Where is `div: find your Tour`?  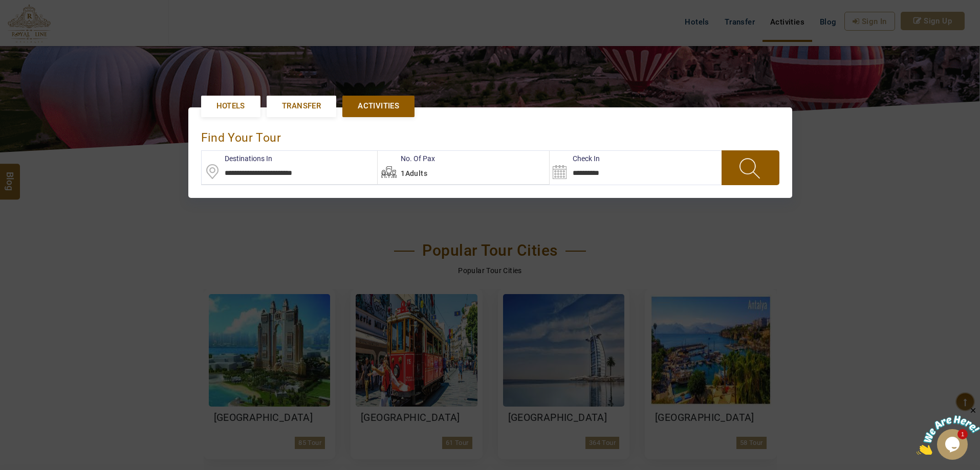
div: find your Tour is located at coordinates (490, 135).